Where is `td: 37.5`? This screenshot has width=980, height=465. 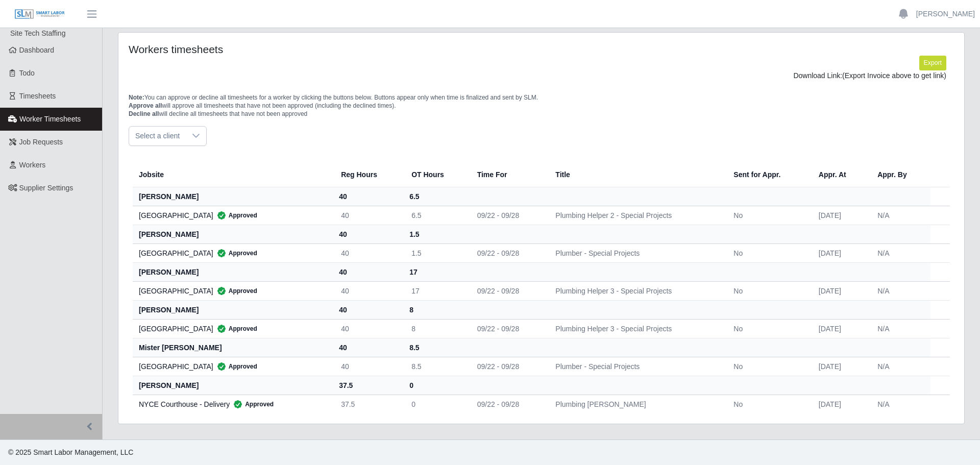 td: 37.5 is located at coordinates (368, 404).